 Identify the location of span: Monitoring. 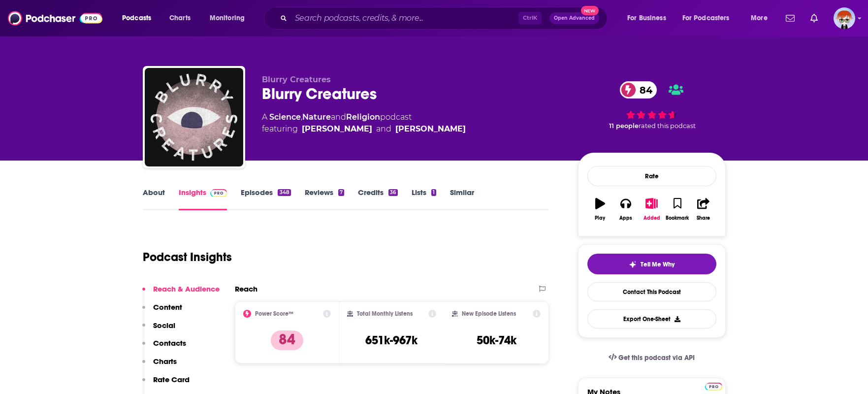
(227, 18).